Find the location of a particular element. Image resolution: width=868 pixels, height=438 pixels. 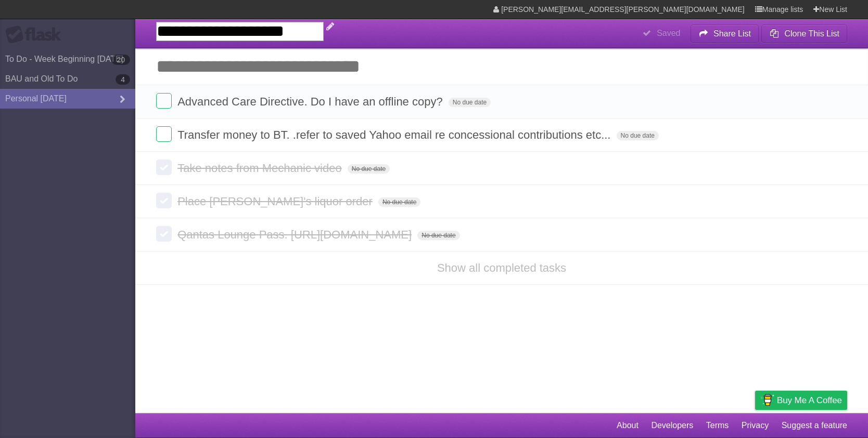

span: Advanced Care Directive. Do I have an offline copy? is located at coordinates (311, 101).